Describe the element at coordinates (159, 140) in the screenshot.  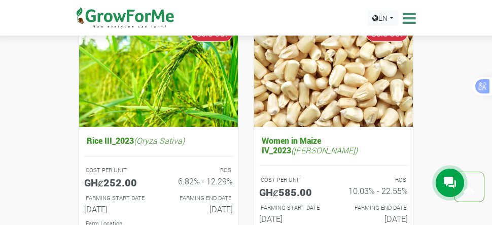
I see `i: (Oryza Sativa)` at that location.